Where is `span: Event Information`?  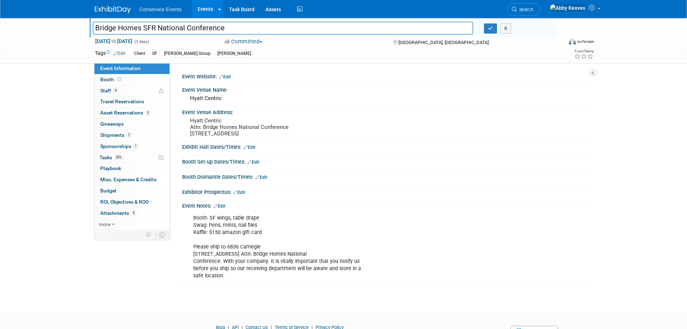 span: Event Information is located at coordinates (120, 68).